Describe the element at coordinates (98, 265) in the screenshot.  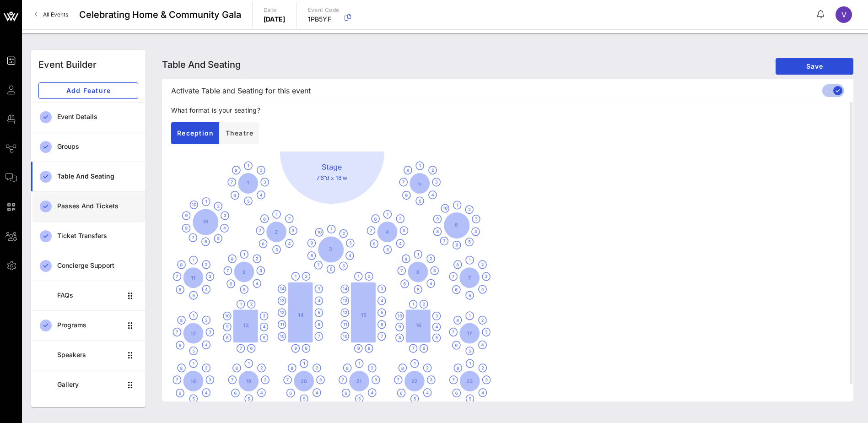
I see `div: Concierge Support` at that location.